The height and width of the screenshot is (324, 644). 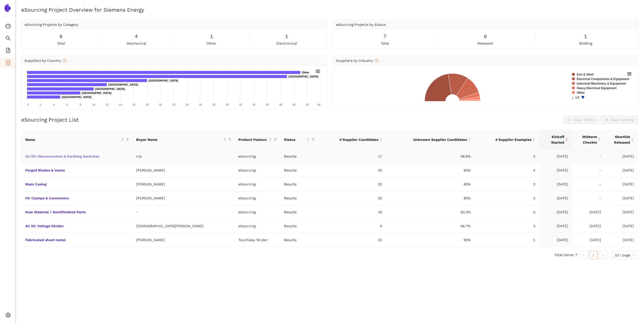 What do you see at coordinates (50, 120) in the screenshot?
I see `h2: eSourcing Project List` at bounding box center [50, 120].